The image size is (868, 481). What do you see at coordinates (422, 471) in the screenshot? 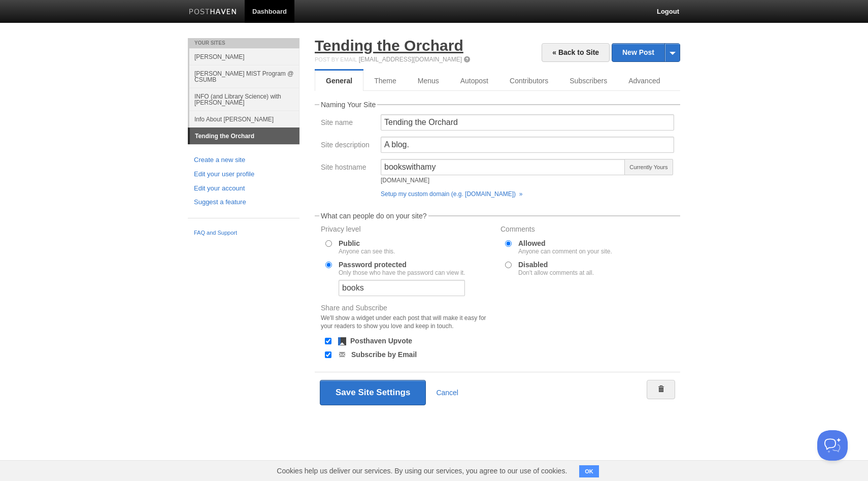
I see `span: Cookies help us deliver our services. By using our services, you agree to our use of cookies.` at bounding box center [422, 471].